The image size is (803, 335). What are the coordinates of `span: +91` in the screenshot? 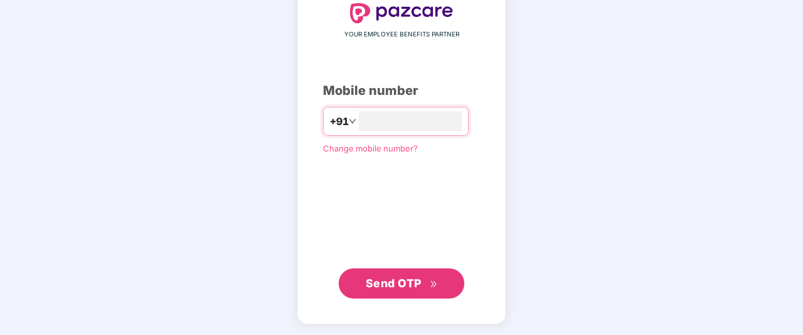 It's located at (339, 121).